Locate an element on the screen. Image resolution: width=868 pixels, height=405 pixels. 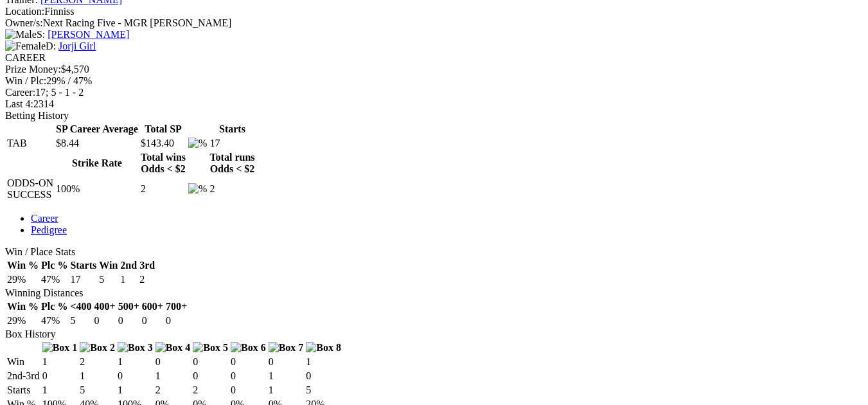
img: Box 2 is located at coordinates (97, 348).